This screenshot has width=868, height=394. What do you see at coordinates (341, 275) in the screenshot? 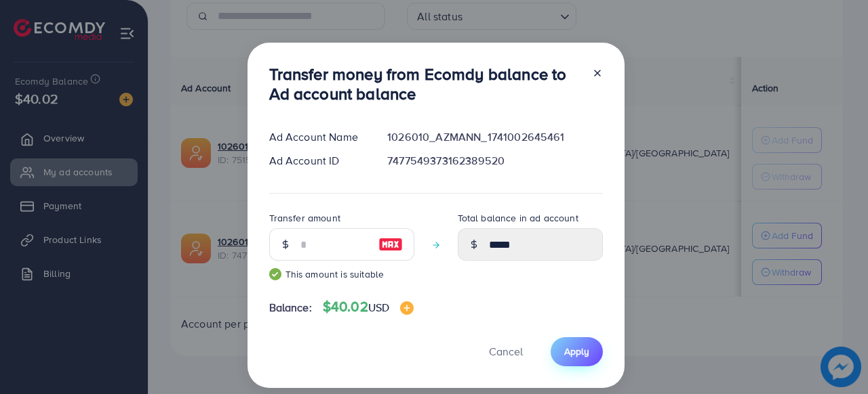
I see `small: This amount is suitable` at bounding box center [341, 275].